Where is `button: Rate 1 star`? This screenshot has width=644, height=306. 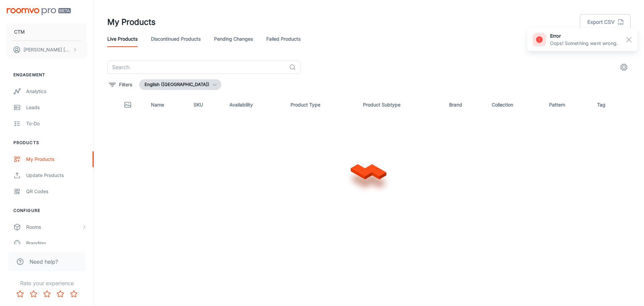
button: Rate 1 star is located at coordinates (20, 294).